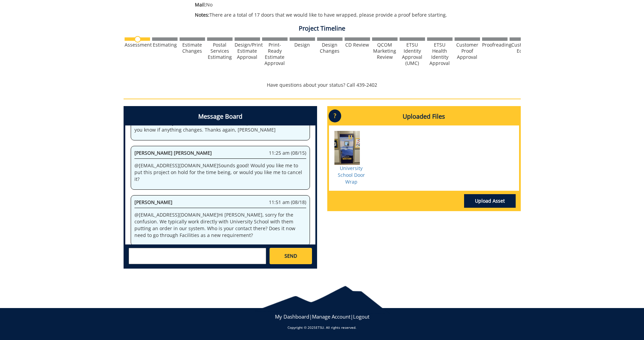 The image size is (644, 340). Describe the element at coordinates (303, 45) in the screenshot. I see `div: Design` at that location.